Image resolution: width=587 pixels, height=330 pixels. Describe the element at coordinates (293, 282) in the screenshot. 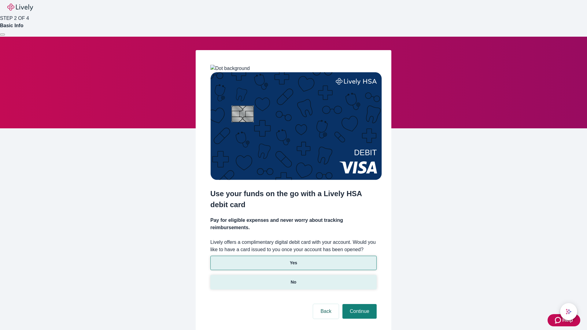

I see `p: No` at that location.